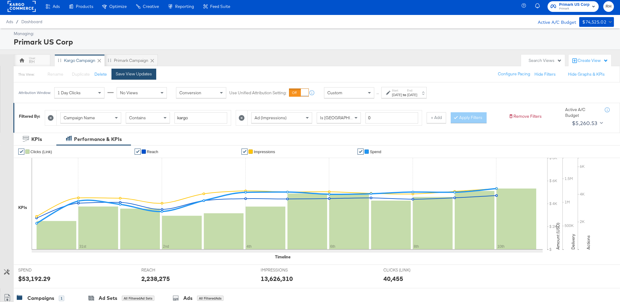  Describe the element at coordinates (118, 6) in the screenshot. I see `span: Optimize` at that location.